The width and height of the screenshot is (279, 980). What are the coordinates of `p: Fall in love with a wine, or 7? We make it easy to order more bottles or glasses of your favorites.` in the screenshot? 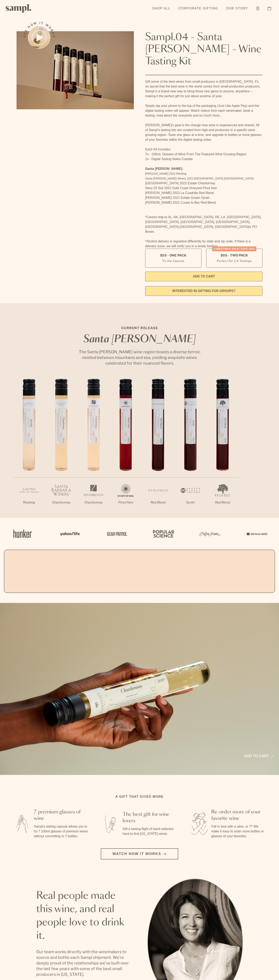 It's located at (239, 831).